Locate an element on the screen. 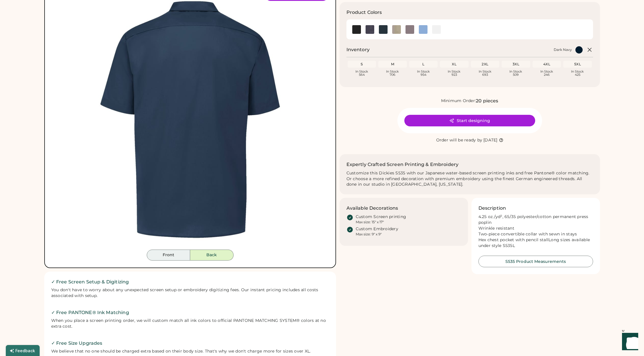 Image resolution: width=644 pixels, height=356 pixels. div: 3XL is located at coordinates (515, 64).